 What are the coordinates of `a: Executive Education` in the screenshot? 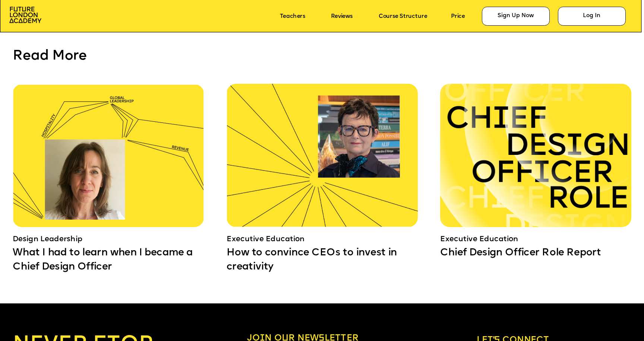 It's located at (479, 239).